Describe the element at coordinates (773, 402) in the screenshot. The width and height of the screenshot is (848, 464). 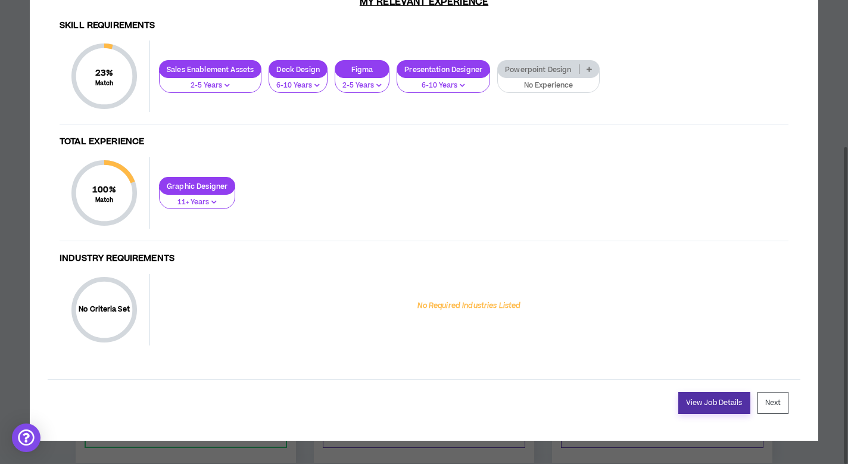
I see `button: Next` at that location.